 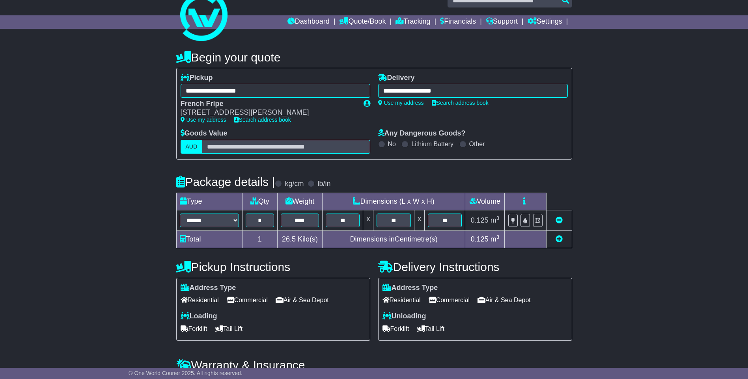 What do you see at coordinates (392, 144) in the screenshot?
I see `label: No` at bounding box center [392, 144].